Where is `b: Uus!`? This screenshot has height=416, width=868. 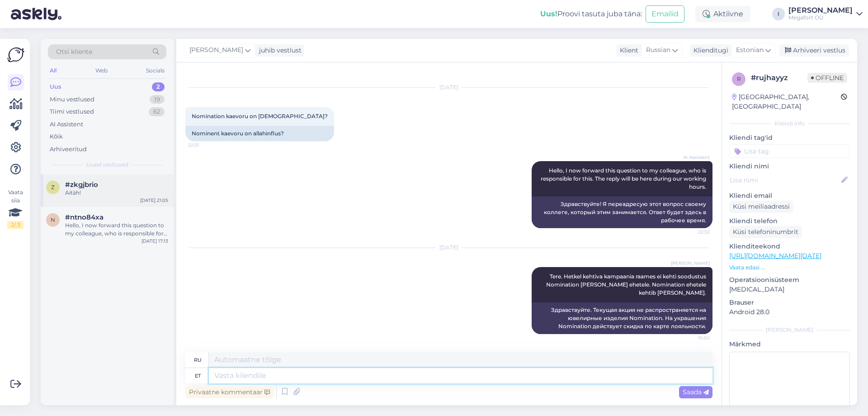 b: Uus! is located at coordinates (549, 14).